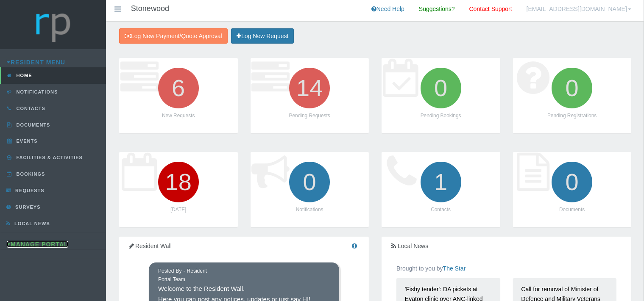  I want to click on p: Pending Bookings, so click(441, 116).